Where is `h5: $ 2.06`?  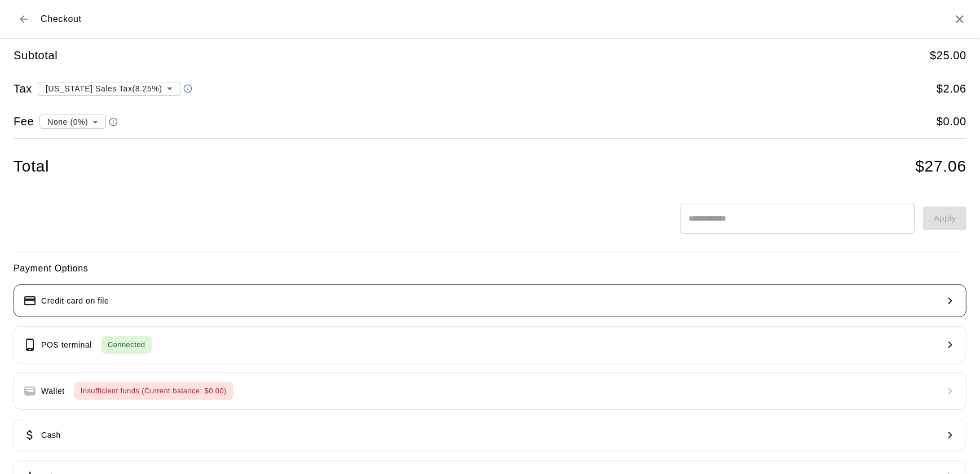 h5: $ 2.06 is located at coordinates (951, 89).